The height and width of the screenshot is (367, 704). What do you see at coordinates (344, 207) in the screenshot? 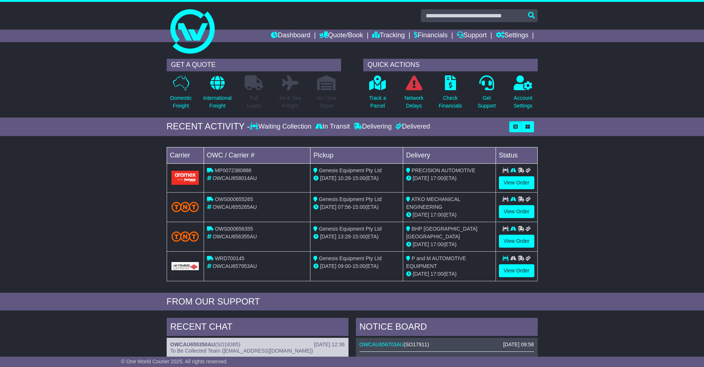
I see `span: 07:56` at bounding box center [344, 207].